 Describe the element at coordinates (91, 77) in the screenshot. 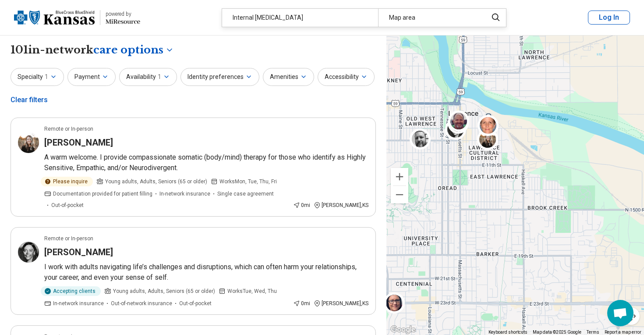

I see `button: Payment` at that location.